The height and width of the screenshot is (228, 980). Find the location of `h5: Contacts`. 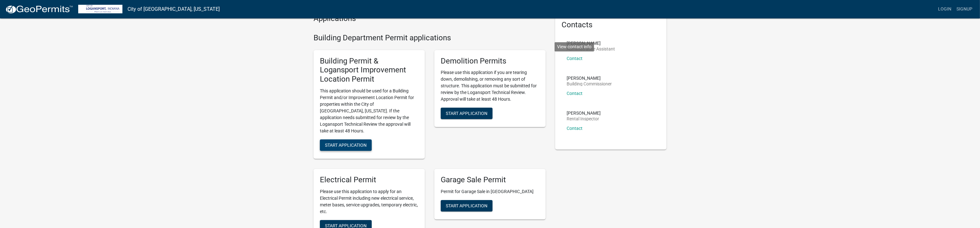

h5: Contacts is located at coordinates (611, 25).